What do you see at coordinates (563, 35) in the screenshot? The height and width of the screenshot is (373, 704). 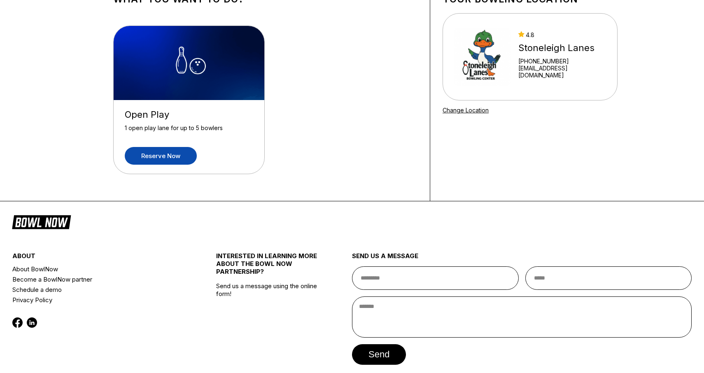 I see `div: 4.8` at bounding box center [563, 35].